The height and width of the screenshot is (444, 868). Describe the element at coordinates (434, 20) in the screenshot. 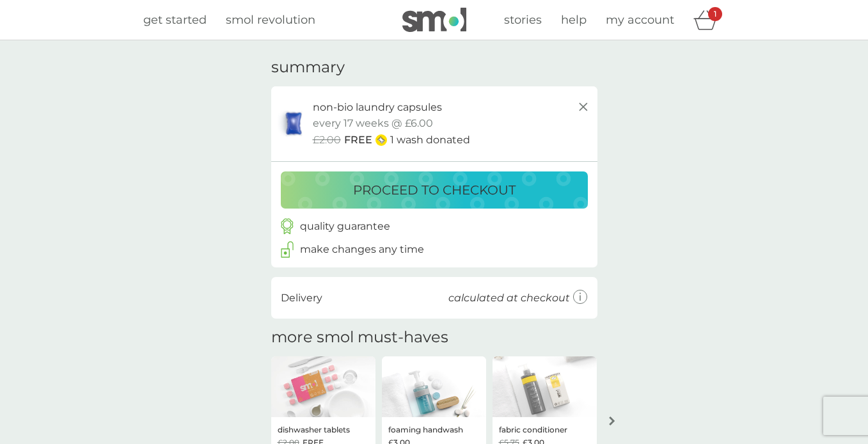

I see `img: smol` at that location.